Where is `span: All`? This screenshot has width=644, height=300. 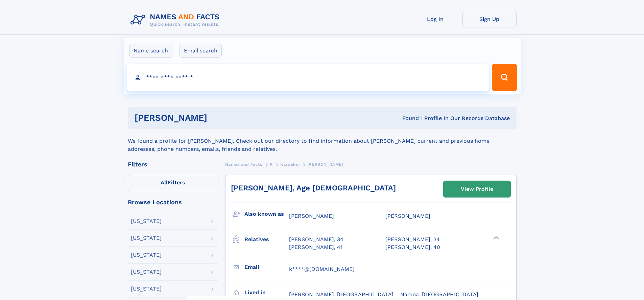 span: All is located at coordinates (164, 182).